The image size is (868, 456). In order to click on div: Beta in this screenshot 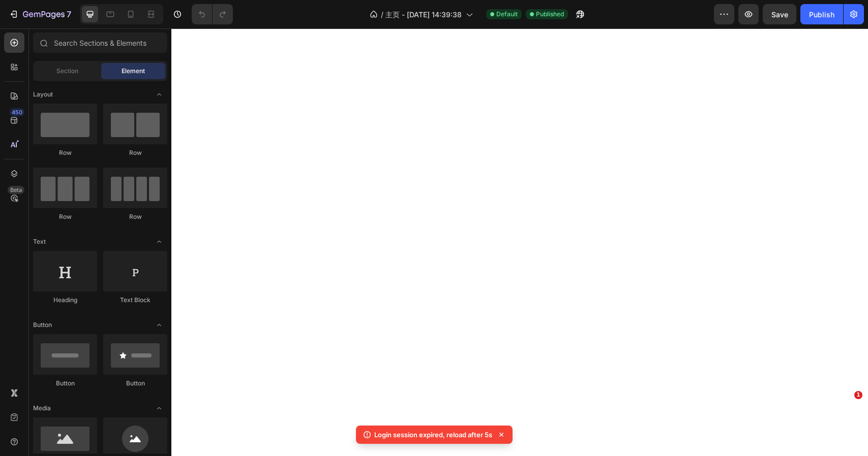, I will do `click(16, 190)`.